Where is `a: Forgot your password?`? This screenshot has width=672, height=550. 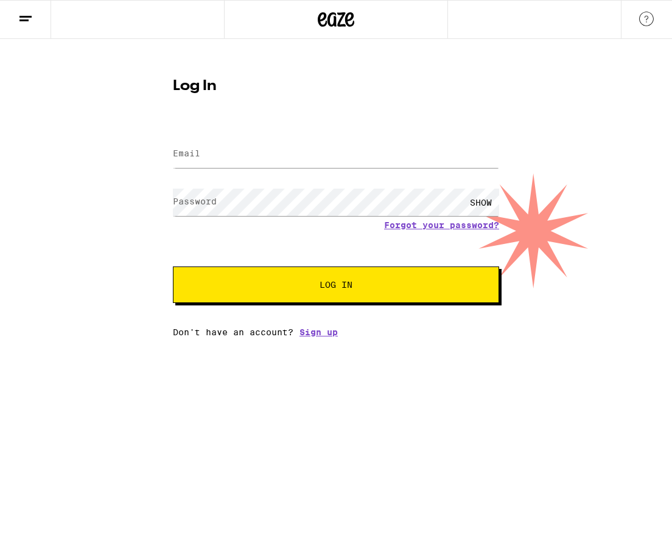
a: Forgot your password? is located at coordinates (441, 225).